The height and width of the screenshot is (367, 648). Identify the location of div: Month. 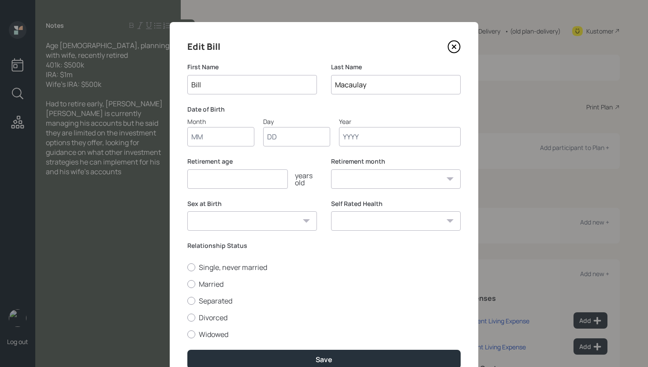
(221, 121).